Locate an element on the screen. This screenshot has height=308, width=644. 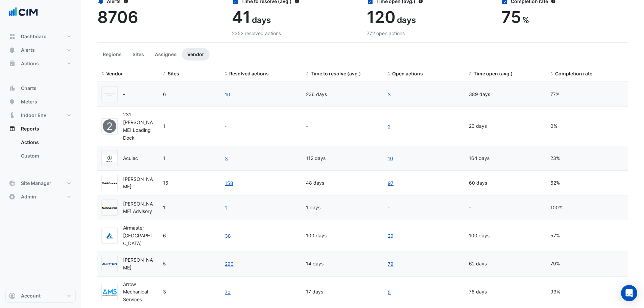
div: 76 days is located at coordinates (505, 292).